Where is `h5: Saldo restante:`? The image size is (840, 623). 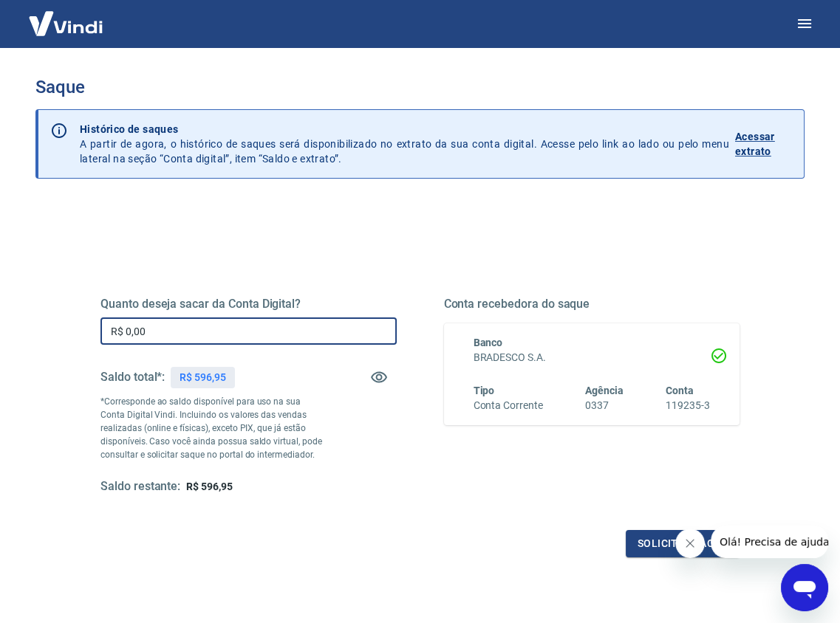
h5: Saldo restante: is located at coordinates (140, 487).